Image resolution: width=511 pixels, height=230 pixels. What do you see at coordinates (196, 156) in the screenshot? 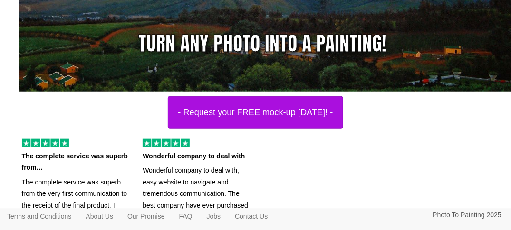
I see `p: Wonderful company to deal with` at bounding box center [196, 156].